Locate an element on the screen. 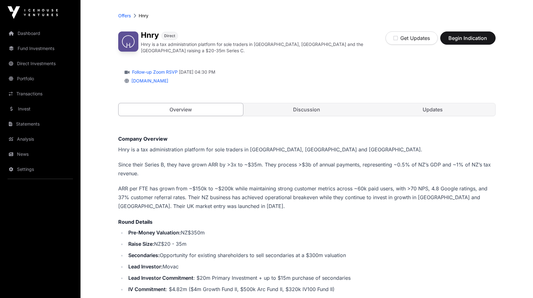 This screenshot has width=533, height=298. a: Portfolio is located at coordinates (40, 79).